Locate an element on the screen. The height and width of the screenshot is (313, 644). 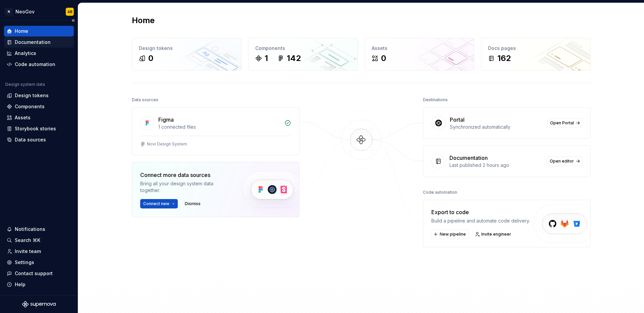
a: Home is located at coordinates (39, 31).